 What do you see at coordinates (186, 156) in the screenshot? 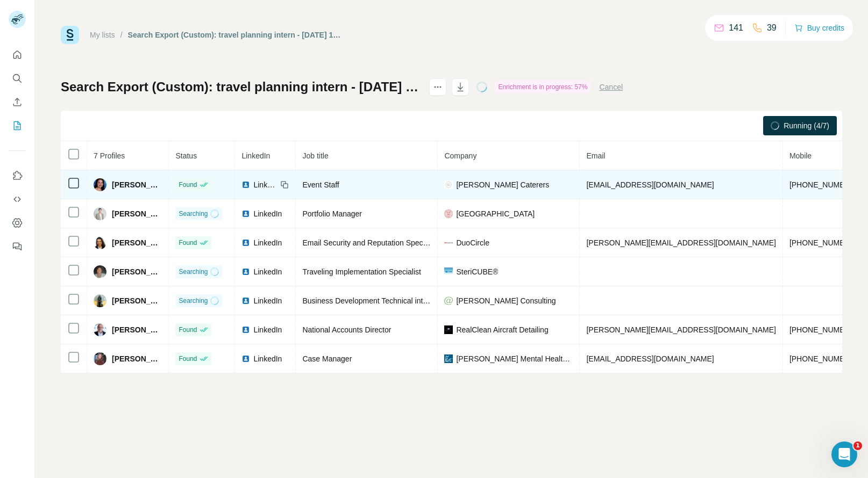
I see `span: Status` at bounding box center [186, 156].